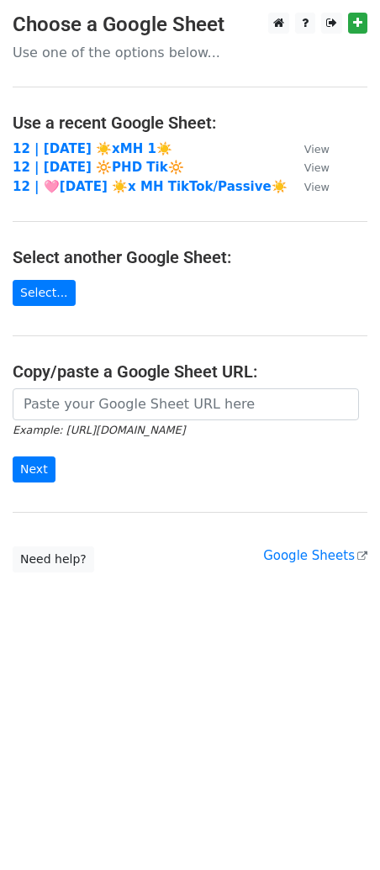 The image size is (380, 870). I want to click on h4: Use a recent Google Sheet:, so click(190, 123).